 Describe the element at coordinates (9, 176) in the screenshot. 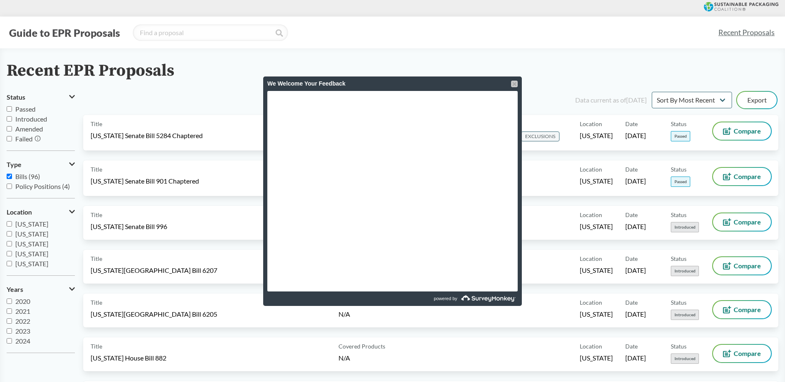

I see `input: Bills (96)` at that location.